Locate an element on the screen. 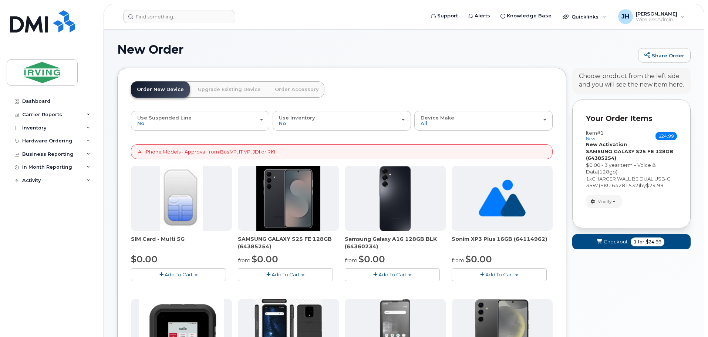 This screenshot has height=337, width=708. span: Sonim XP3 Plus 16GB (64114962) is located at coordinates (502, 243).